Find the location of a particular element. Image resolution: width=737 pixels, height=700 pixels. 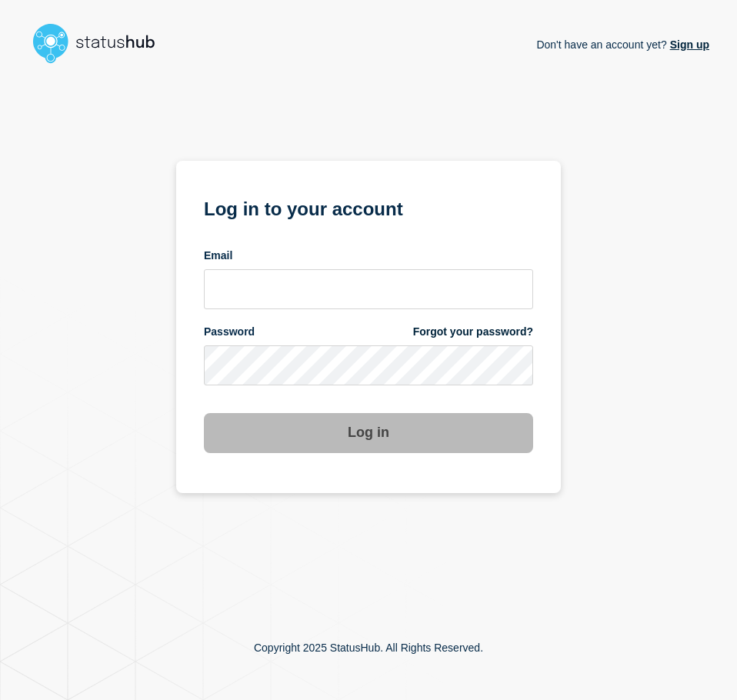

a: Sign up is located at coordinates (688, 45).